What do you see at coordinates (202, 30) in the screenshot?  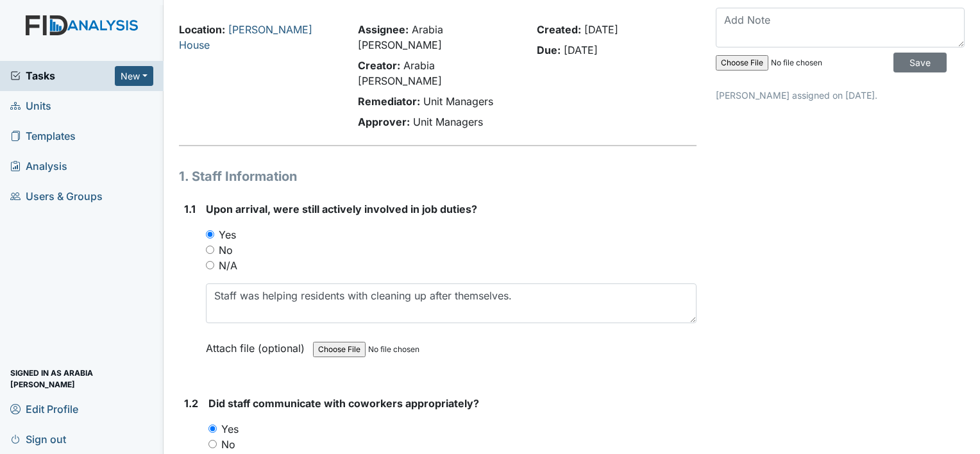 I see `strong: Location:` at bounding box center [202, 30].